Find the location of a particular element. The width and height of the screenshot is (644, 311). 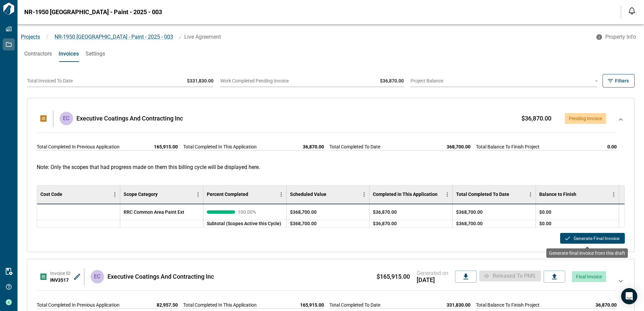

span: Final Invoice is located at coordinates (589, 277).